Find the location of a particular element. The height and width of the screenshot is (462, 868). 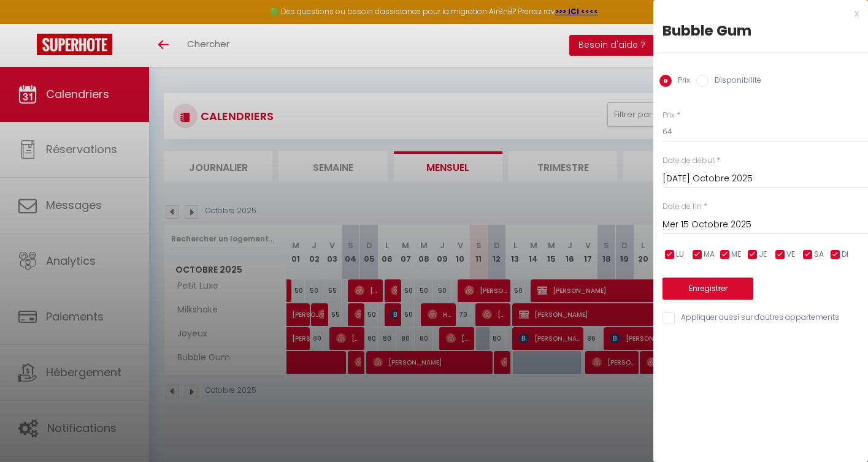

span: VE is located at coordinates (791, 254).